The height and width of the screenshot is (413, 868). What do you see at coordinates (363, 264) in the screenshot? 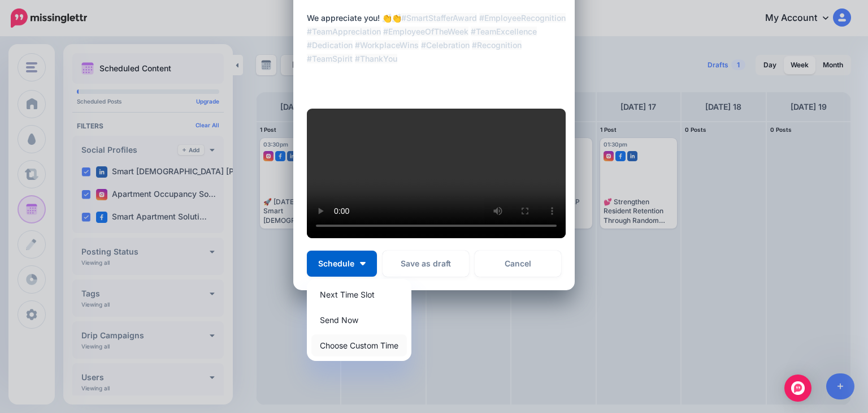
I see `img: arrow-down-white.png` at bounding box center [363, 264].